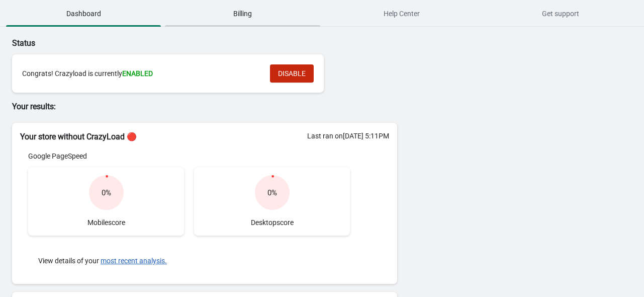 The width and height of the screenshot is (644, 297). Describe the element at coordinates (205, 137) in the screenshot. I see `h2: Your store without CrazyLoad 🔴` at that location.